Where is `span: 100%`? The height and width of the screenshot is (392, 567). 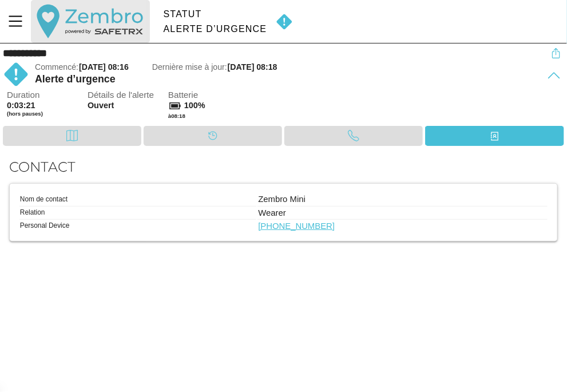
span: 100% is located at coordinates (194, 106).